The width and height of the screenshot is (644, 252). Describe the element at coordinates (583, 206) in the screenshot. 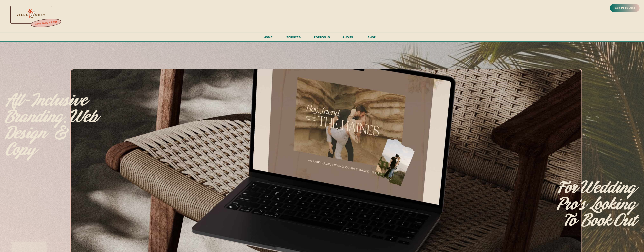

I see `p: for Wedding pro's looking to Book Out` at that location.